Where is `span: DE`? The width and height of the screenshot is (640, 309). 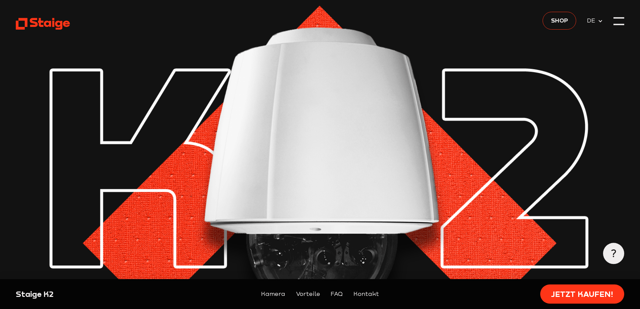
span: DE is located at coordinates (593, 21).